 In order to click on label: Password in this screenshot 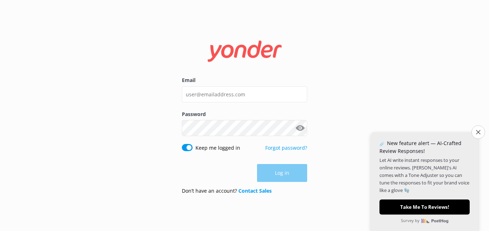, I will do `click(244, 114)`.